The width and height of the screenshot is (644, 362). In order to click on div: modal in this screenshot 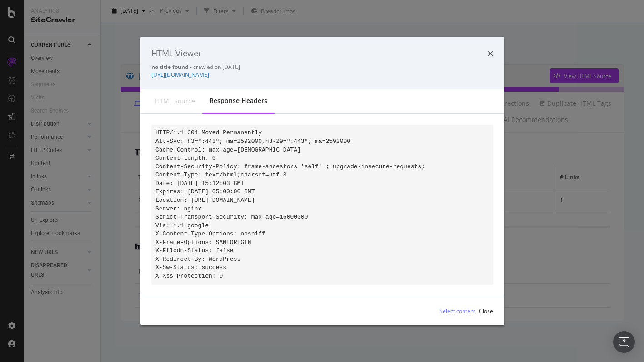, I will do `click(322, 181)`.